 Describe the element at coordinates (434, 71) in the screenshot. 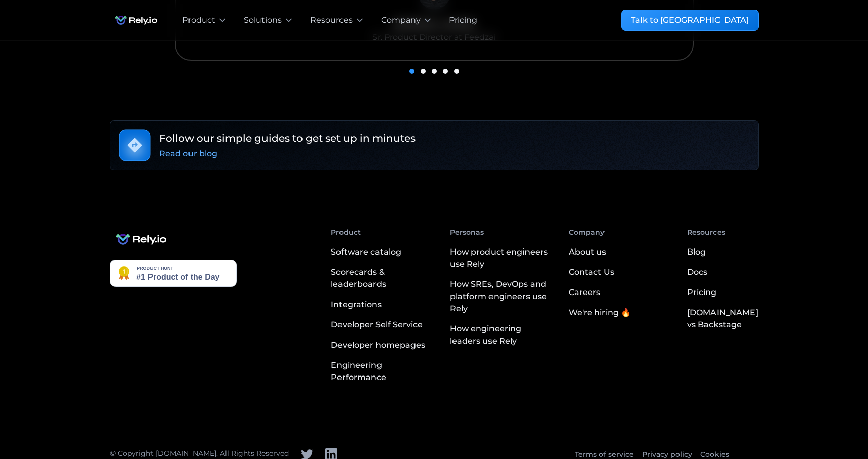

I see `div: Show slide 3 of 5` at that location.